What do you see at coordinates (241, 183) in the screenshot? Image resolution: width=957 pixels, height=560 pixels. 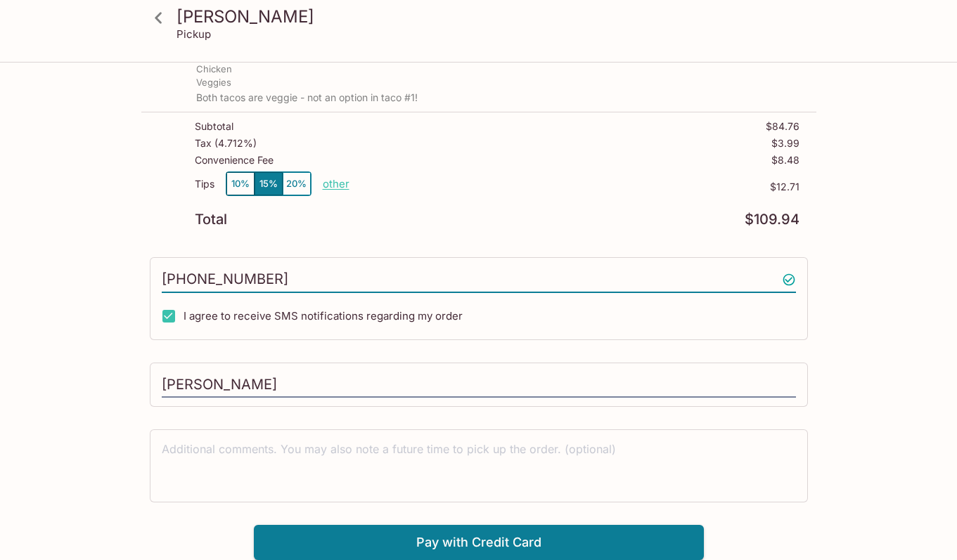 I see `button: 10%` at bounding box center [241, 183].